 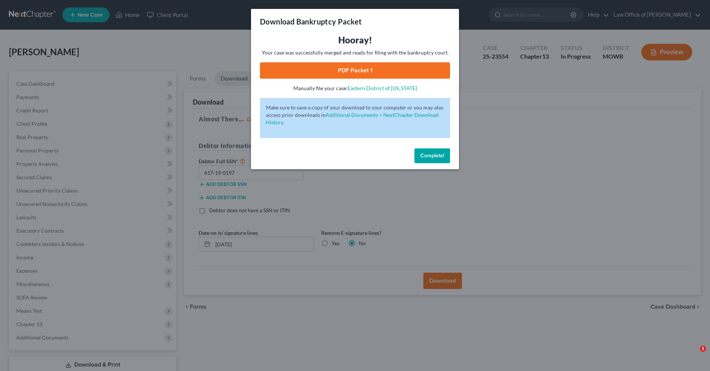 What do you see at coordinates (432, 156) in the screenshot?
I see `button: Complete!` at bounding box center [432, 156].